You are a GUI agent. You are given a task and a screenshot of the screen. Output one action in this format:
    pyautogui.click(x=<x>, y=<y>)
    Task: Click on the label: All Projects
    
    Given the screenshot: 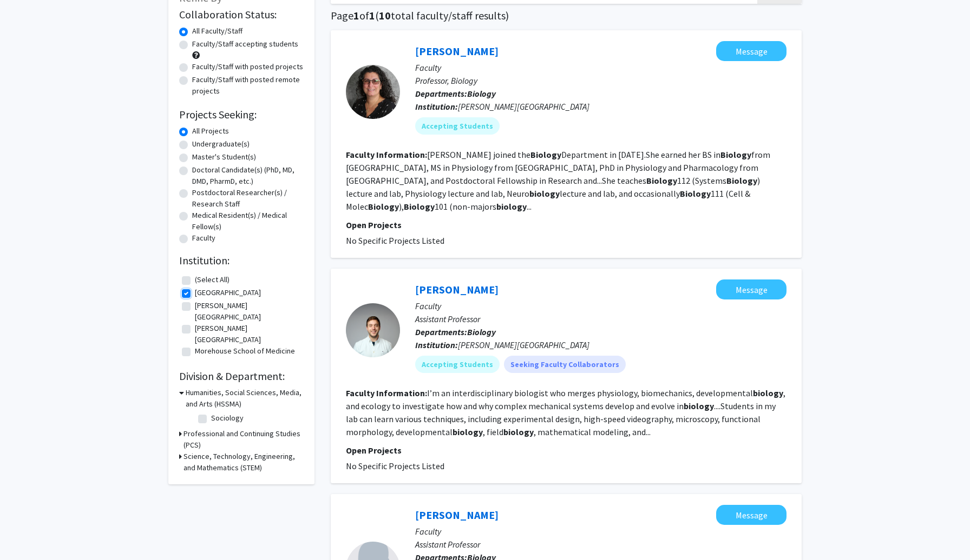 What is the action you would take?
    pyautogui.click(x=210, y=131)
    